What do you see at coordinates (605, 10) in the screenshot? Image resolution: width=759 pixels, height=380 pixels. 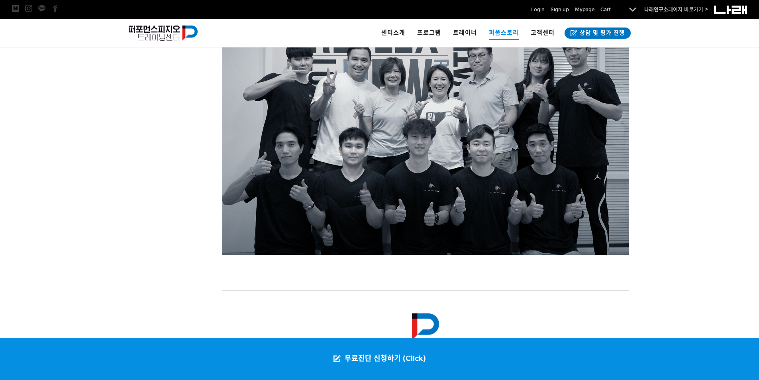 I see `a: Cart` at bounding box center [605, 10].